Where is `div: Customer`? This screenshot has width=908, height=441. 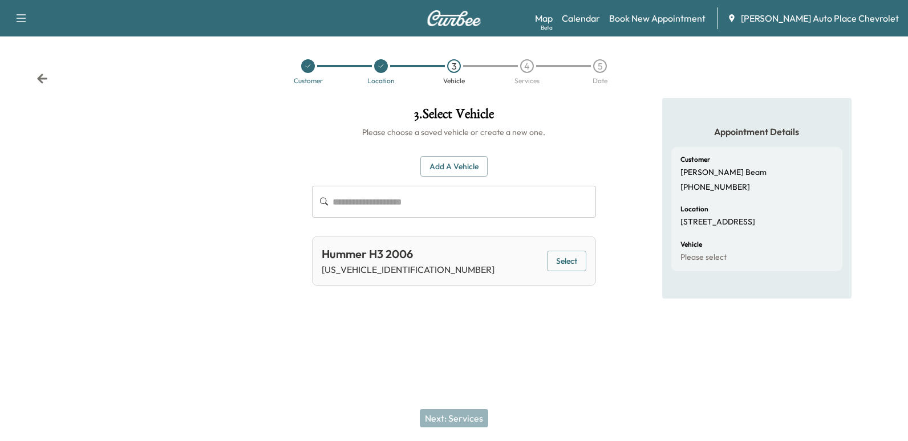 div: Customer is located at coordinates (308, 81).